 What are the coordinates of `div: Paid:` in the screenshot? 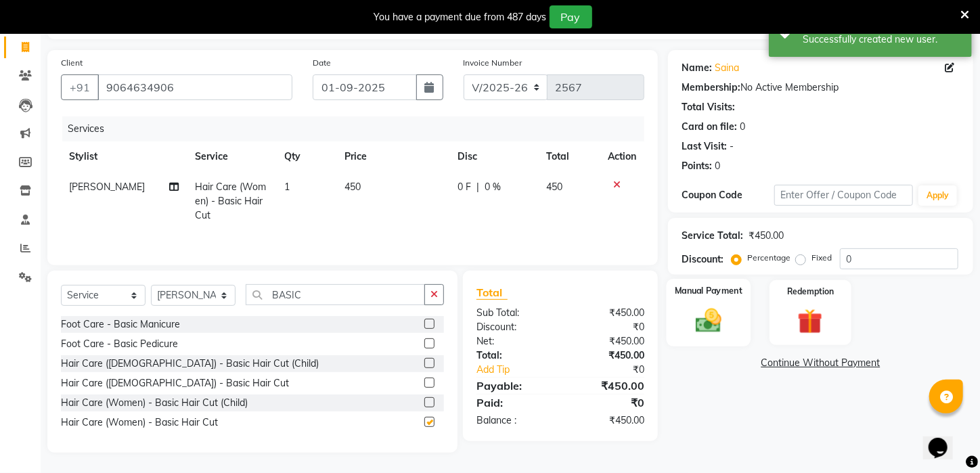 It's located at (513, 402).